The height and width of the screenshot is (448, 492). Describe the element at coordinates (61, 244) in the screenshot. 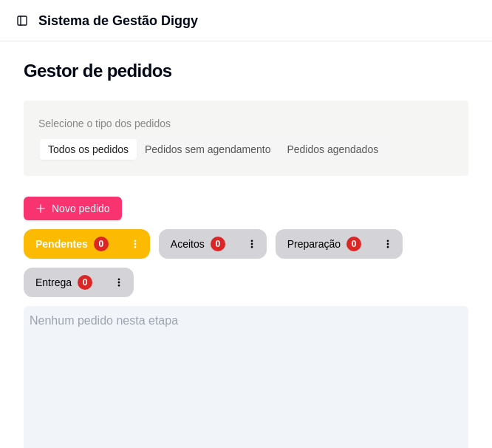

I see `div: Pendentes` at that location.